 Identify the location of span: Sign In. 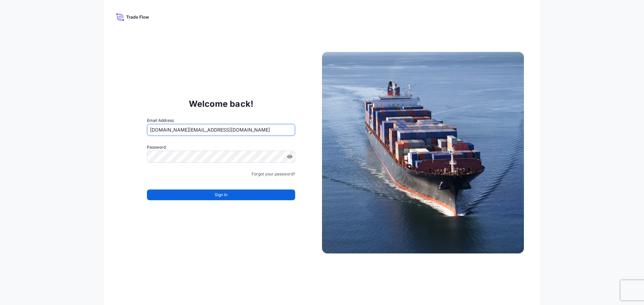
(221, 195).